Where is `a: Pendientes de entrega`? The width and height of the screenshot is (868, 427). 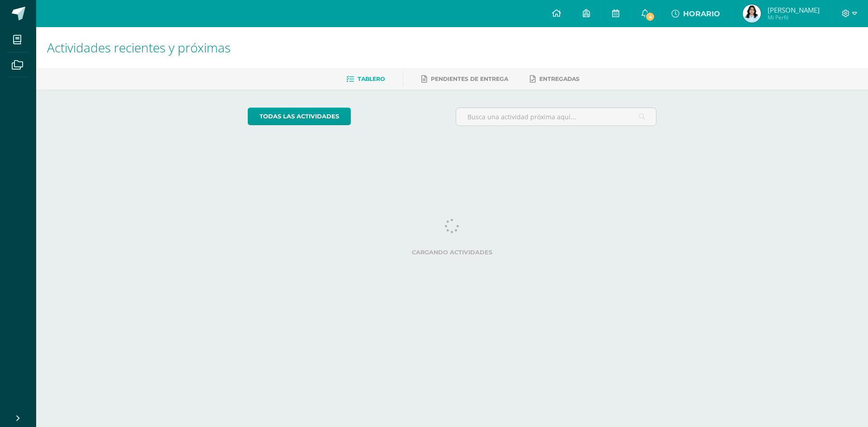
a: Pendientes de entrega is located at coordinates (465, 79).